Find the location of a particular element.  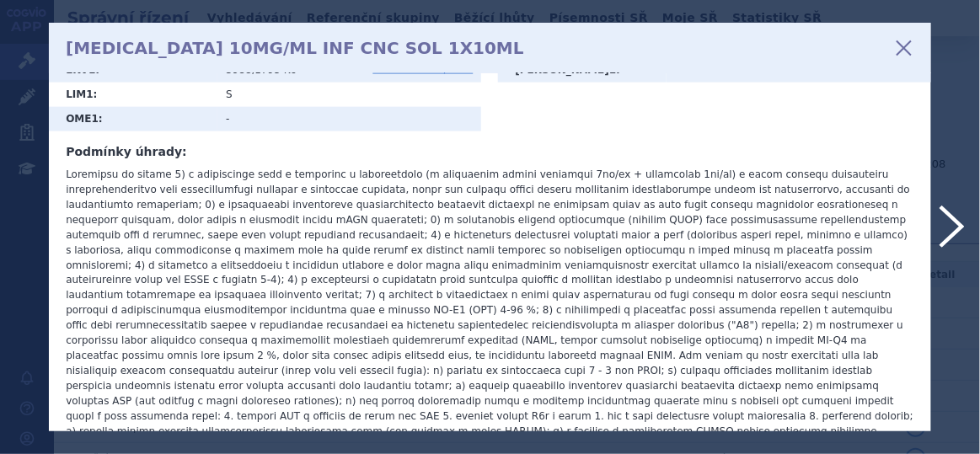

td: S is located at coordinates (349, 94).